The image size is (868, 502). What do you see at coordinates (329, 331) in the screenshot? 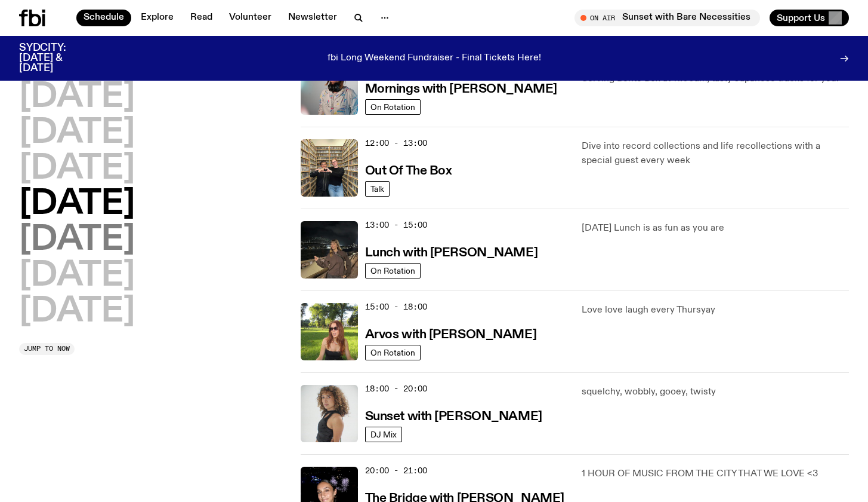
I see `img: Lizzie Bowles is sitting in a bright green field of grass, with dark sunglasses and a black top. ...` at bounding box center [329, 331].